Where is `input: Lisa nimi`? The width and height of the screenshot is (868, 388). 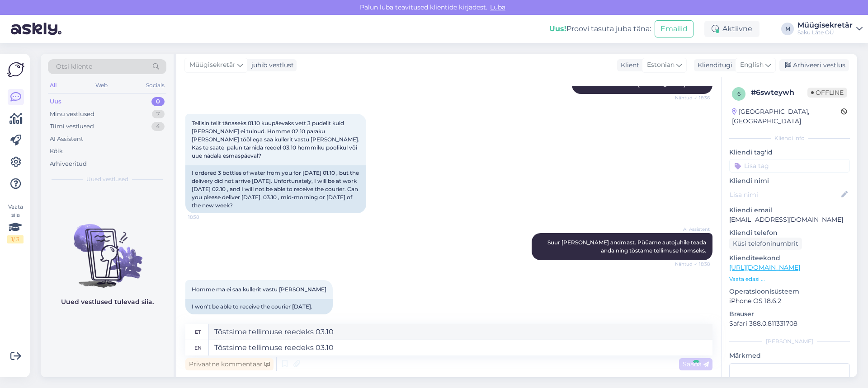 input: Lisa nimi is located at coordinates (785, 195).